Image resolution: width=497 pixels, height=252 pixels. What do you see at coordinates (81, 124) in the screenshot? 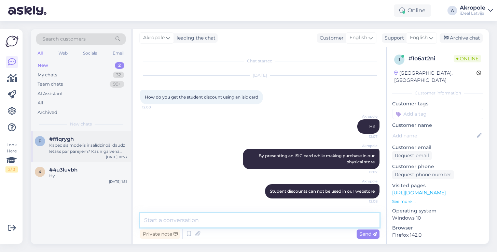
I see `span: New chats` at bounding box center [81, 124].